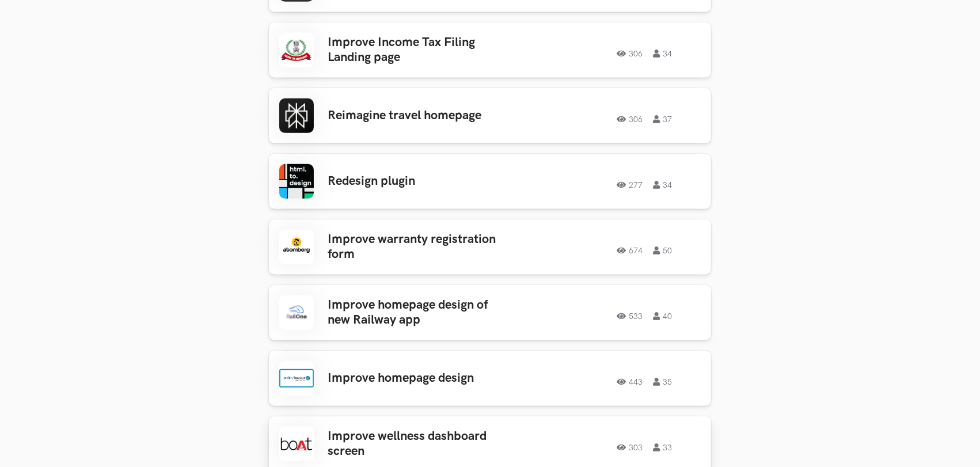 This screenshot has width=980, height=467. What do you see at coordinates (417, 115) in the screenshot?
I see `h3: Reimagine travel homepage` at bounding box center [417, 115].